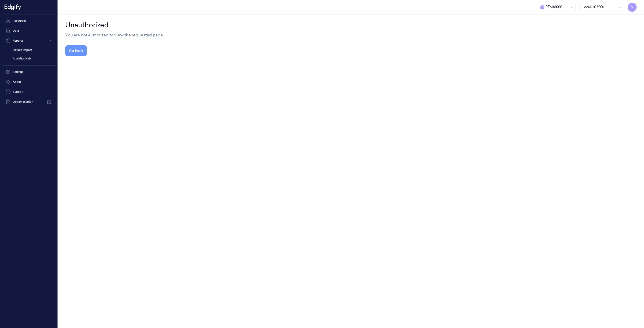  What do you see at coordinates (632, 7) in the screenshot?
I see `span: V` at bounding box center [632, 7].